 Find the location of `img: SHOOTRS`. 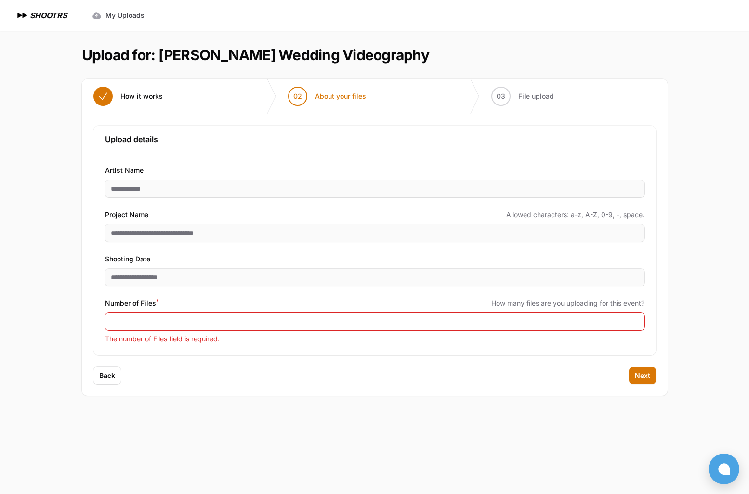

img: SHOOTRS is located at coordinates (23, 15).